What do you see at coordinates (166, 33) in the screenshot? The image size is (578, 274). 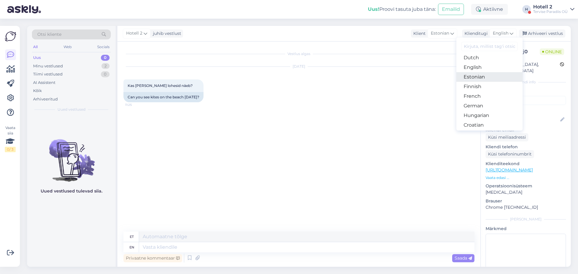 I see `div: juhib vestlust` at bounding box center [166, 33].